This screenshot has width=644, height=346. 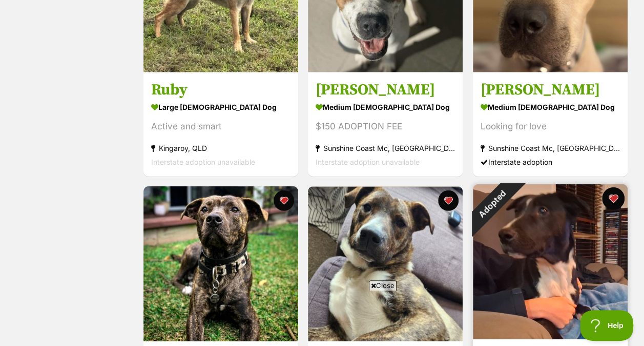 What do you see at coordinates (221, 90) in the screenshot?
I see `h3: Ruby` at bounding box center [221, 90].